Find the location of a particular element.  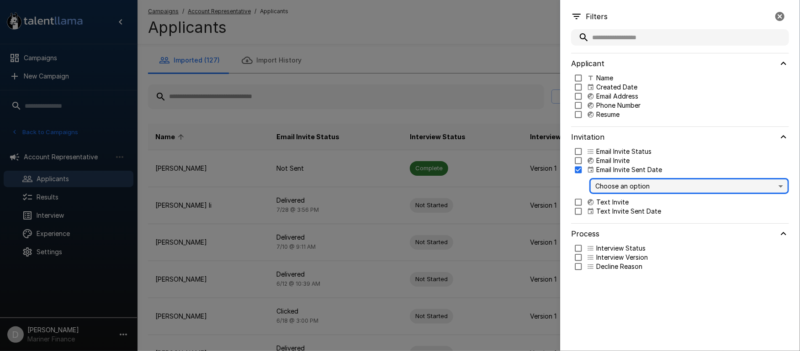

p: Interview Status is located at coordinates (621, 248).